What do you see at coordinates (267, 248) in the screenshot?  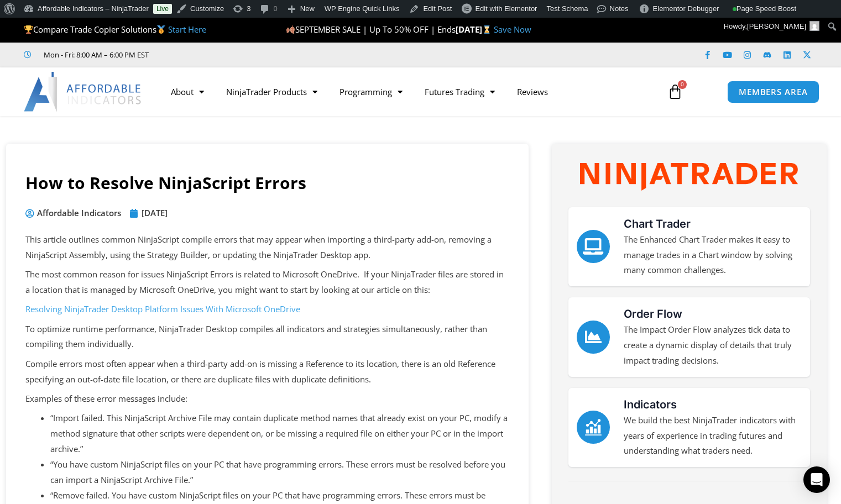 I see `p: This article outlines common NinjaScript compile errors that may appear when importing a third-pa...` at bounding box center [267, 248].